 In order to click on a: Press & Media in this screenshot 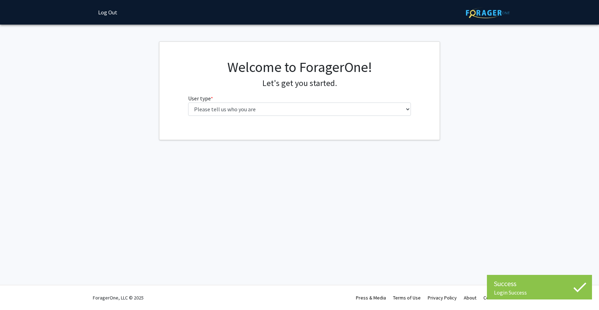, I will do `click(371, 297)`.